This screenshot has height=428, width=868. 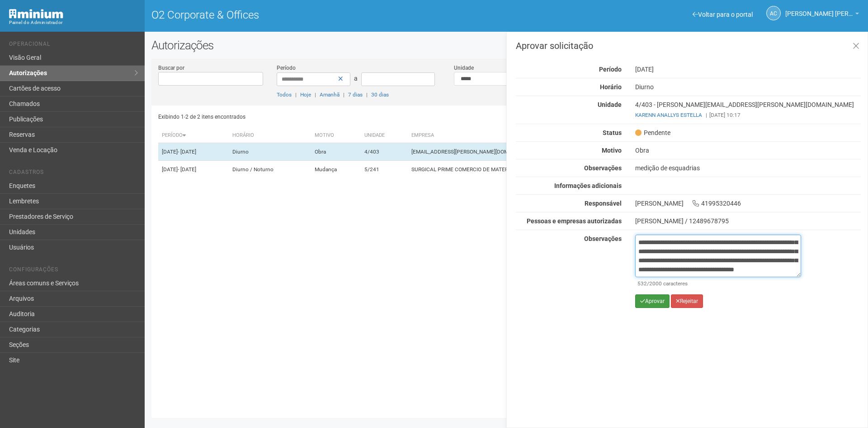 What do you see at coordinates (688, 46) in the screenshot?
I see `h3: Aprovar solicitação` at bounding box center [688, 46].